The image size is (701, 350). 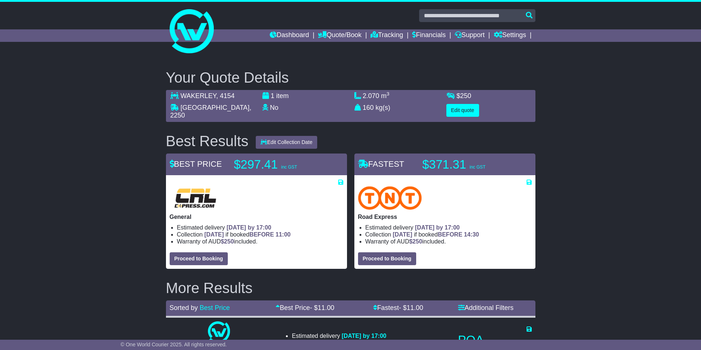 I want to click on img: One World Courier: Same Day Nationwide(quotes take 0.5-1 hour), so click(x=219, y=333).